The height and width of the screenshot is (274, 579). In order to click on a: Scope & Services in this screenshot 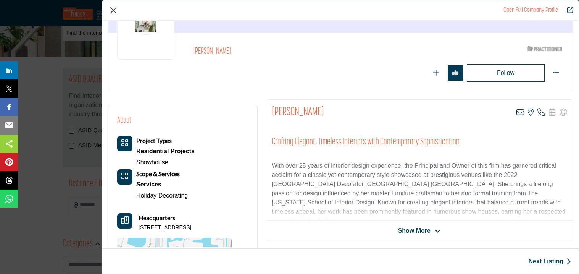, I will do `click(158, 174)`.